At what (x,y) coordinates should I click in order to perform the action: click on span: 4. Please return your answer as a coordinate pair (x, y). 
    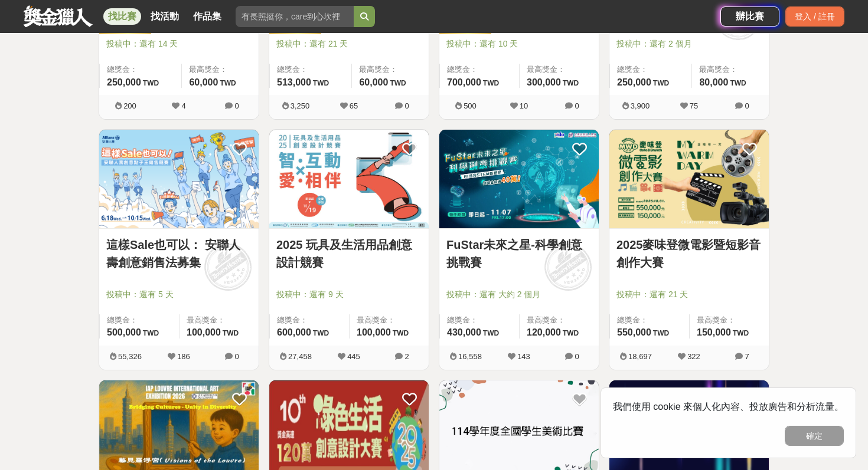
    Looking at the image, I should click on (183, 106).